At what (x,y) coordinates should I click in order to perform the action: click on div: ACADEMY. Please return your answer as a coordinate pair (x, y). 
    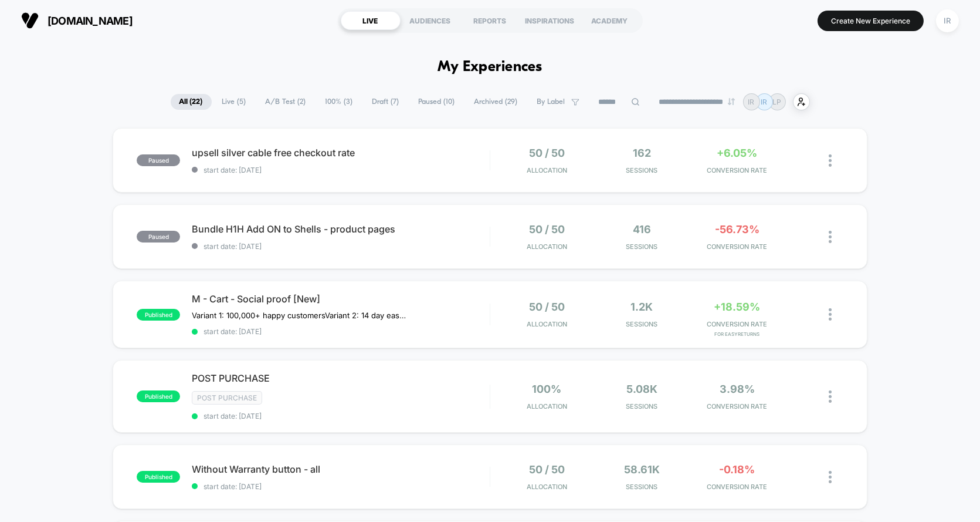
    Looking at the image, I should click on (610, 20).